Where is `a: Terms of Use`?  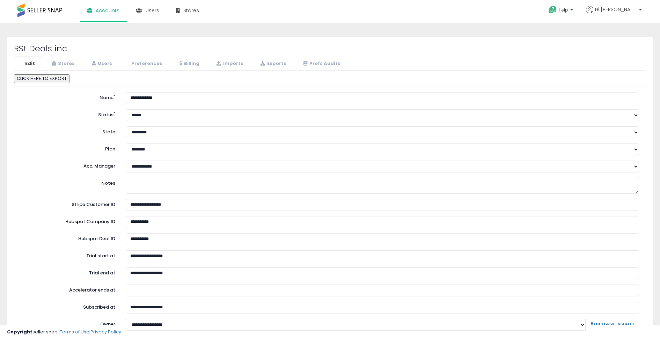
a: Terms of Use is located at coordinates (74, 332).